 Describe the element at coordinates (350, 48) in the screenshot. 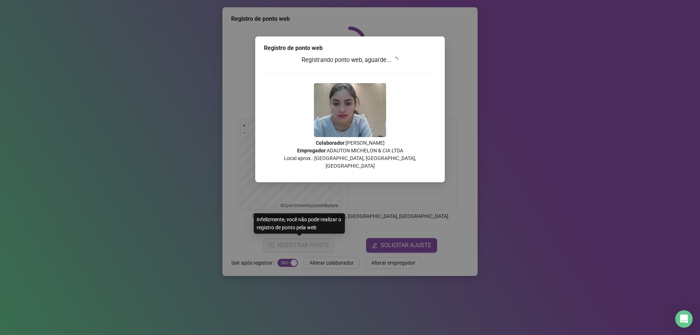

I see `div: Registro de ponto web` at that location.